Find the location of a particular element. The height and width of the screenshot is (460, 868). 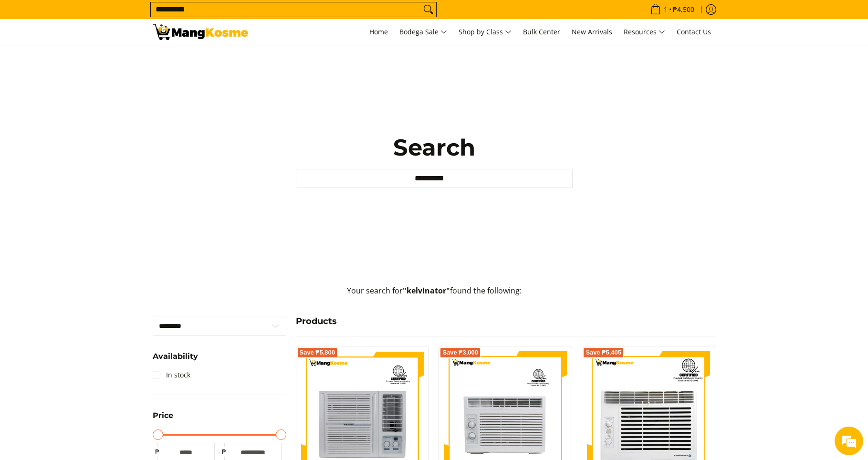

button: Search is located at coordinates (429, 10).